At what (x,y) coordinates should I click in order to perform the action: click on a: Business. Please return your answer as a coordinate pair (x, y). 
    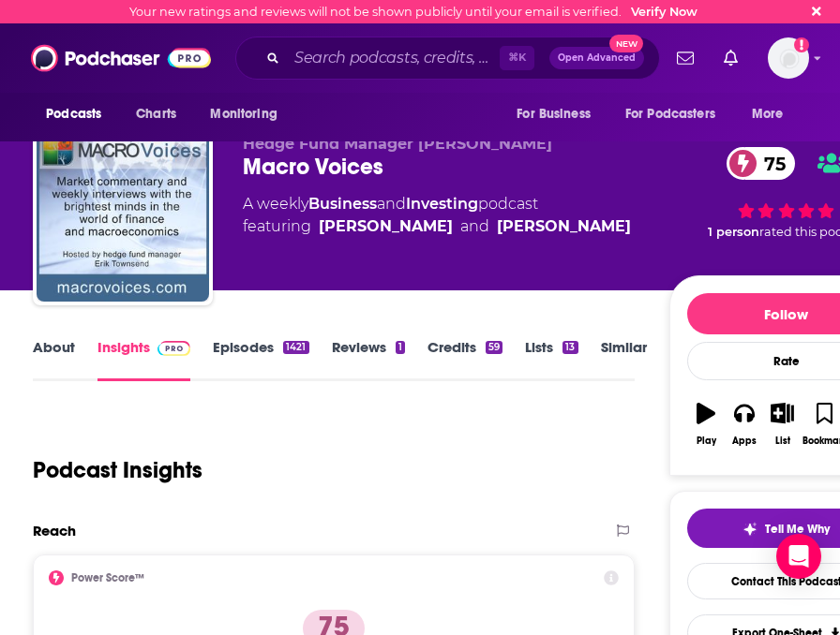
    Looking at the image, I should click on (342, 203).